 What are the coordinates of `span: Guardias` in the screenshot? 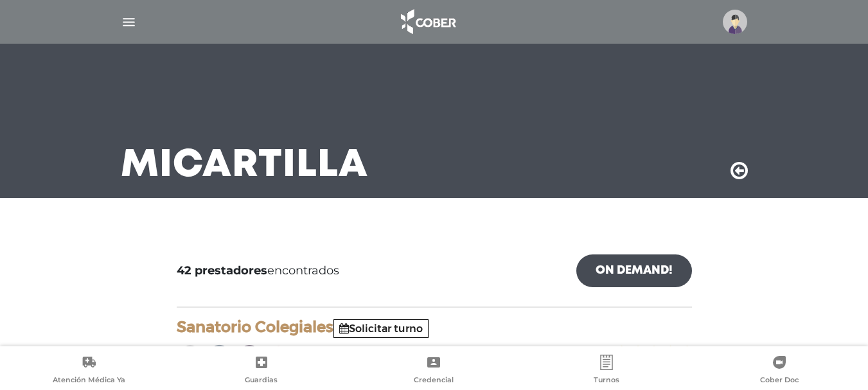 It's located at (261, 381).